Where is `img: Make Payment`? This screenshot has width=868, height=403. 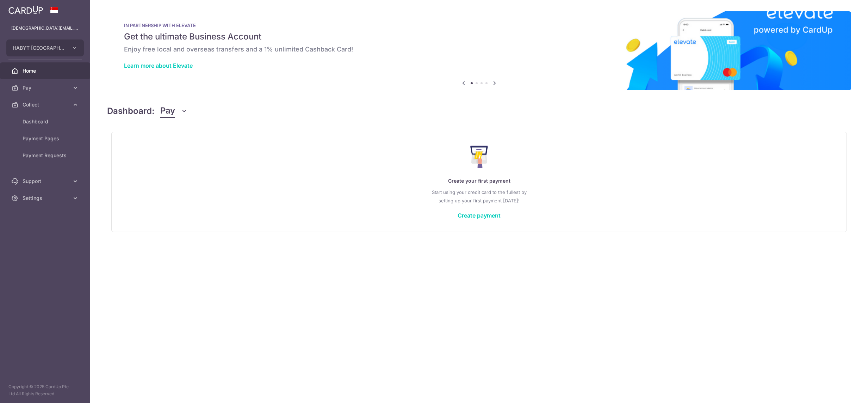
img: Make Payment is located at coordinates (479, 157).